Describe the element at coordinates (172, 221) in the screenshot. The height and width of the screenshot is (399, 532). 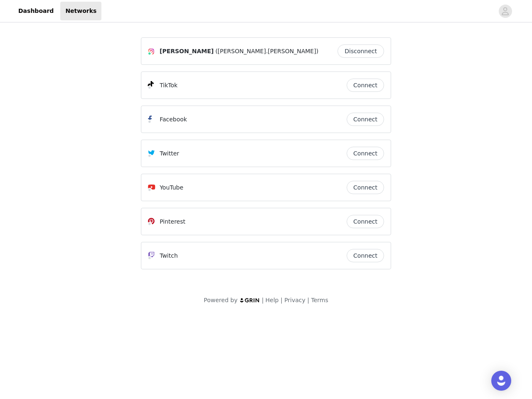
I see `p: Pinterest` at that location.